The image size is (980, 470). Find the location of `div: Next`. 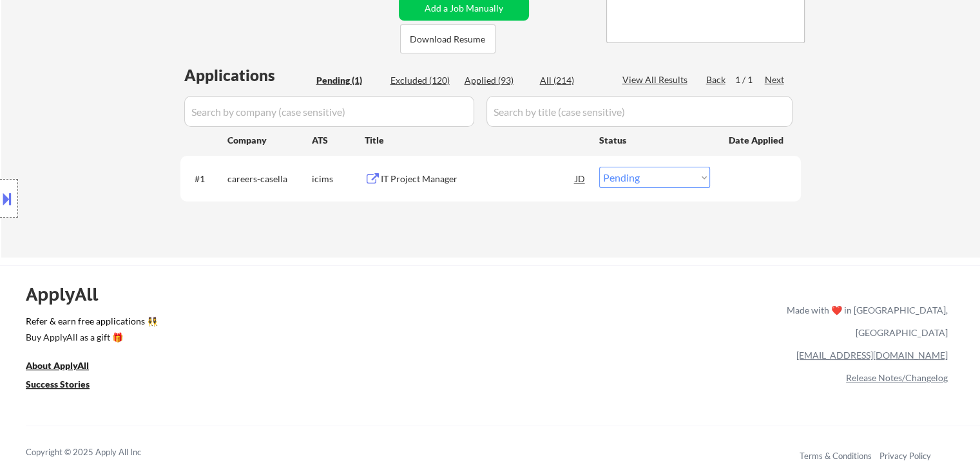

div: Next is located at coordinates (775, 80).